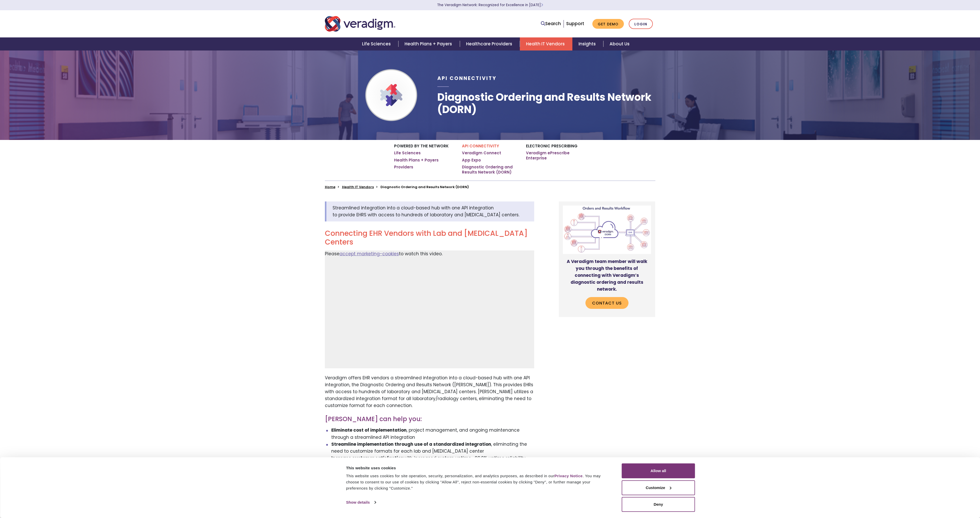 This screenshot has height=518, width=980. Describe the element at coordinates (542, 5) in the screenshot. I see `span: Learn More` at that location.